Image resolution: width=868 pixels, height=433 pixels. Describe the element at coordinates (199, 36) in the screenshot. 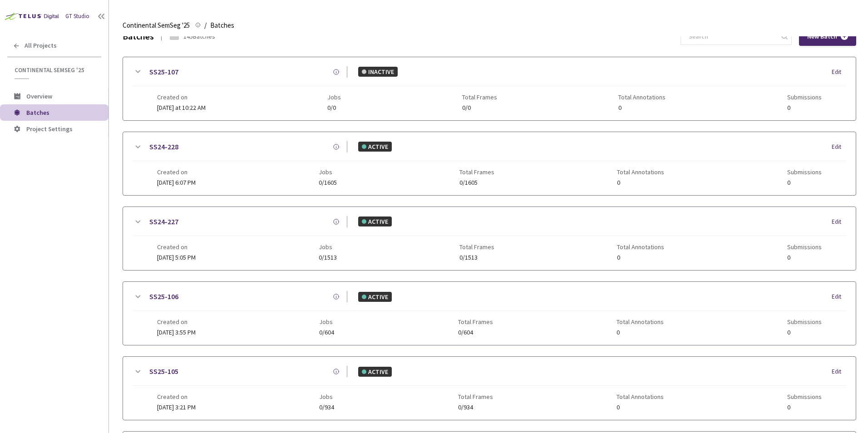

I see `div: 145 Batches` at that location.